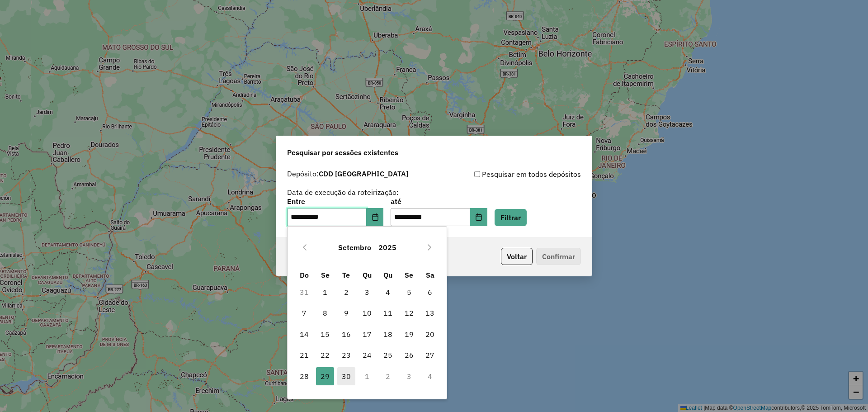 This screenshot has height=412, width=868. I want to click on span: 18, so click(388, 335).